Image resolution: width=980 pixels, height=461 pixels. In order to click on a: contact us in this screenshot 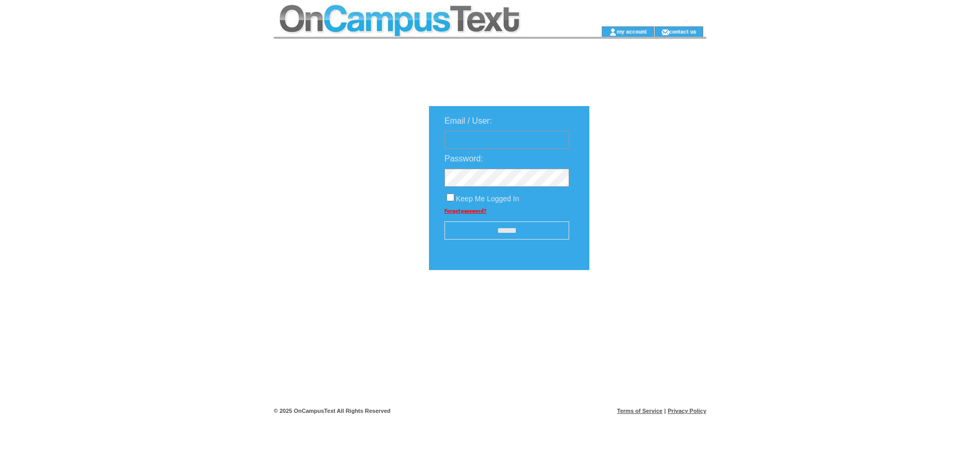, I will do `click(683, 31)`.